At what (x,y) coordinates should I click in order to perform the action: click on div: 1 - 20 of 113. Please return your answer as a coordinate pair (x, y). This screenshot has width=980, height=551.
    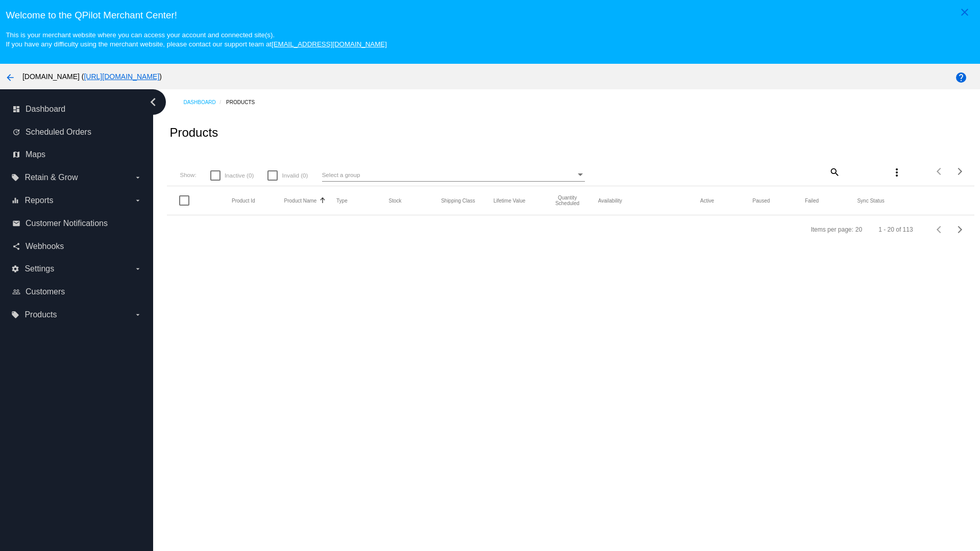
    Looking at the image, I should click on (895, 230).